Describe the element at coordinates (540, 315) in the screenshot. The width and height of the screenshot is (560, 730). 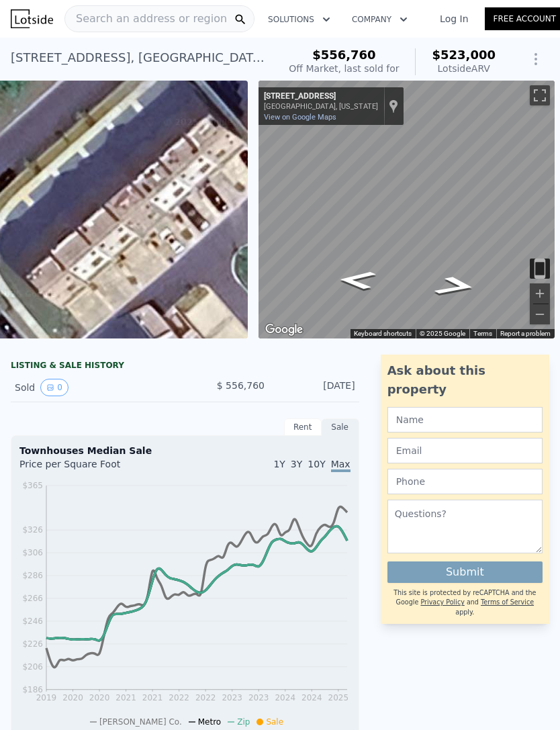
I see `button: Zoom out` at that location.